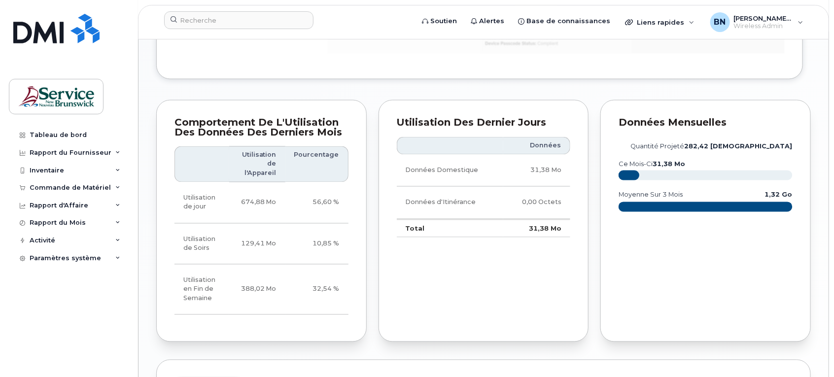  I want to click on td: Données d'Itinérance, so click(450, 203).